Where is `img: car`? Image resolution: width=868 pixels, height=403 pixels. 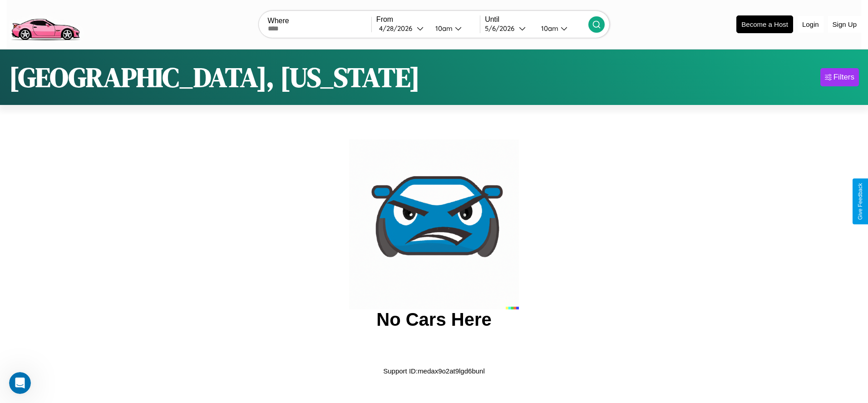 img: car is located at coordinates (434, 225).